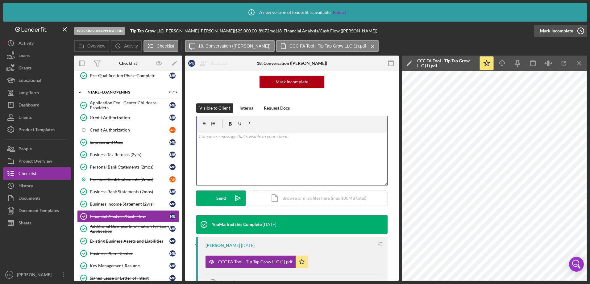  What do you see at coordinates (215, 108) in the screenshot?
I see `button: Visible to Client` at bounding box center [215, 108].